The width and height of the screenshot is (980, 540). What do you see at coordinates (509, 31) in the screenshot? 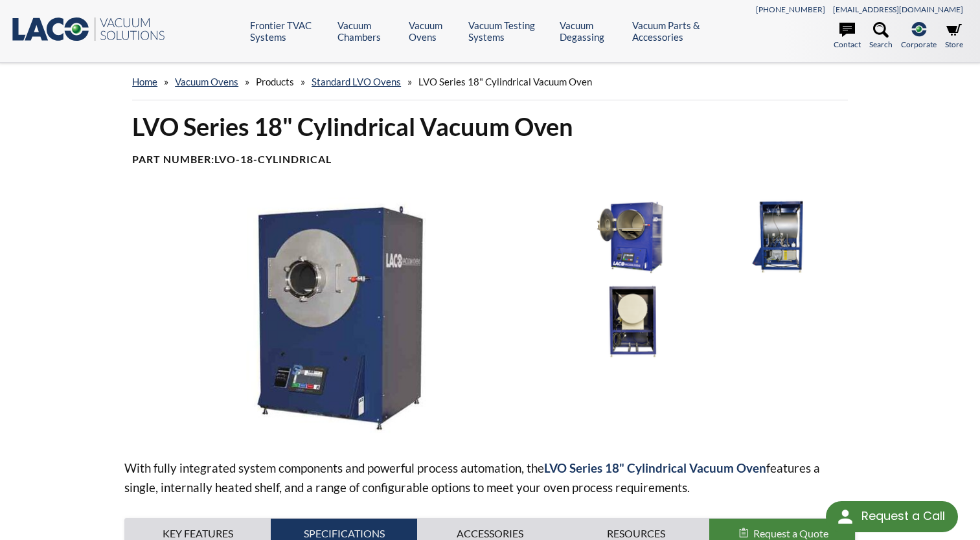
I see `a: Vacuum Testing Systems` at bounding box center [509, 31].